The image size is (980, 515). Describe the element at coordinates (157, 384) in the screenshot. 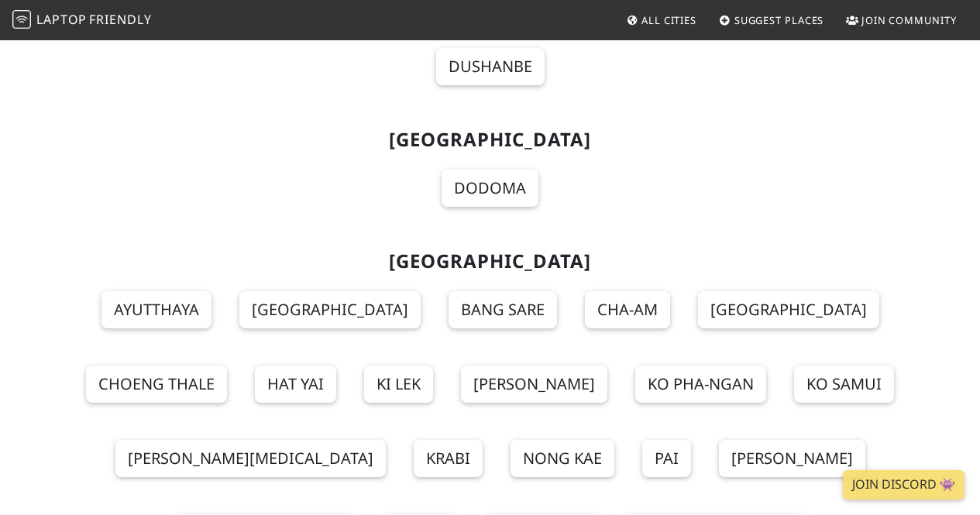

I see `a: Choeng Thale` at that location.